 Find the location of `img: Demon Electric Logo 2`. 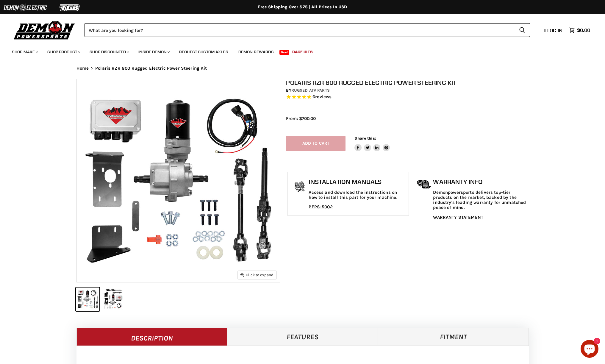

img: Demon Electric Logo 2 is located at coordinates (25, 8).